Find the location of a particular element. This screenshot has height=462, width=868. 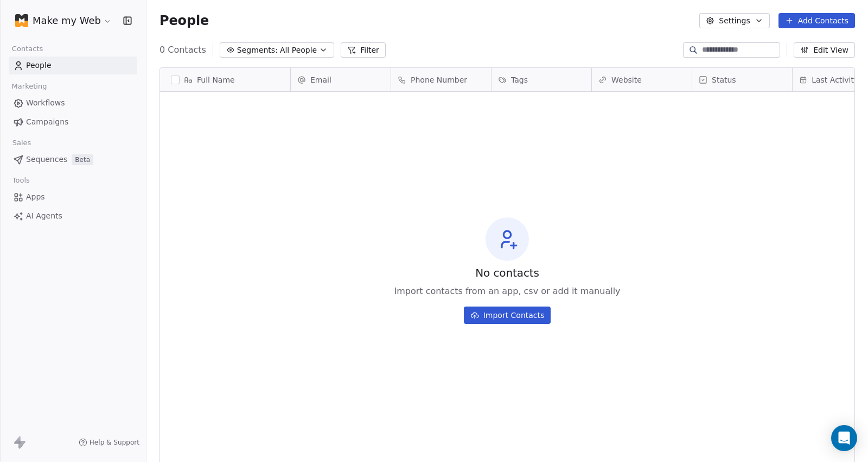

span: Marketing is located at coordinates (29, 87).